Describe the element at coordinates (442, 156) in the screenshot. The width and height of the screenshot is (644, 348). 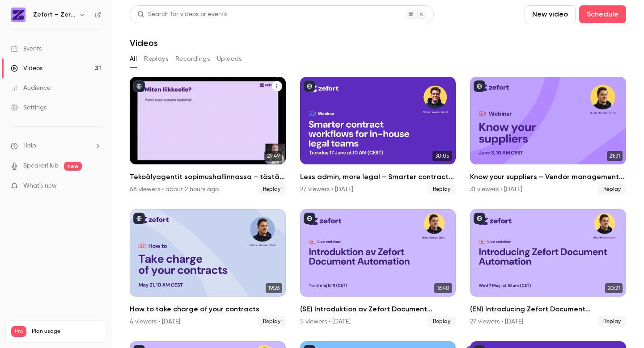
I see `span: 30:05` at that location.